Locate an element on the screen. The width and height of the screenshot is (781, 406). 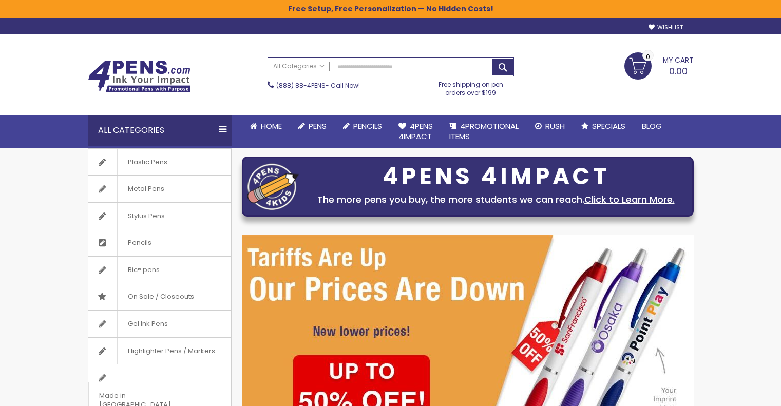
span: Metal Pens is located at coordinates (146, 189).